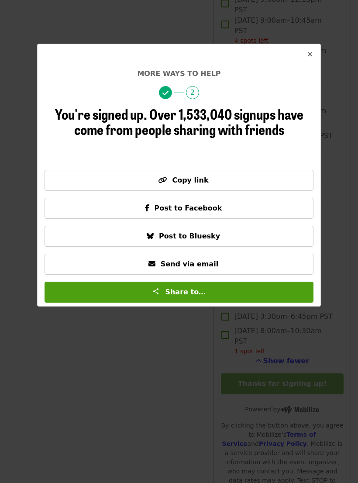 This screenshot has width=358, height=483. Describe the element at coordinates (150, 236) in the screenshot. I see `i: bluesky icon` at that location.